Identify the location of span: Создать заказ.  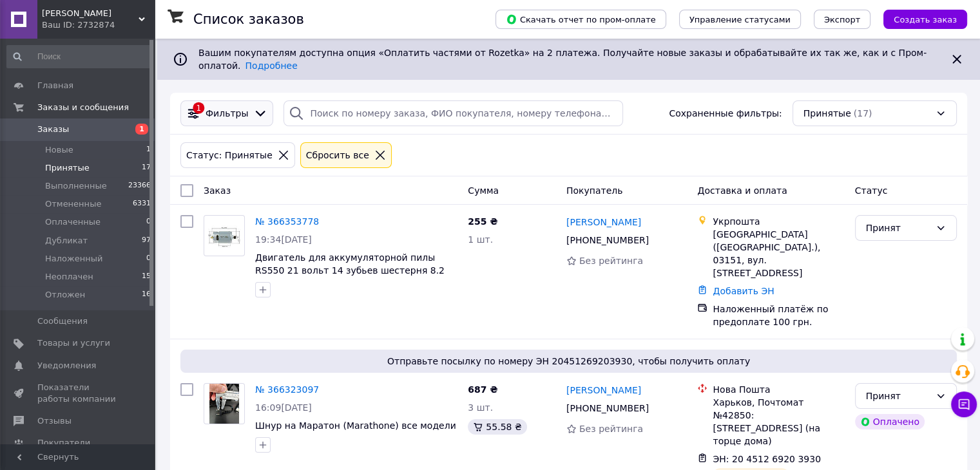
(925, 19).